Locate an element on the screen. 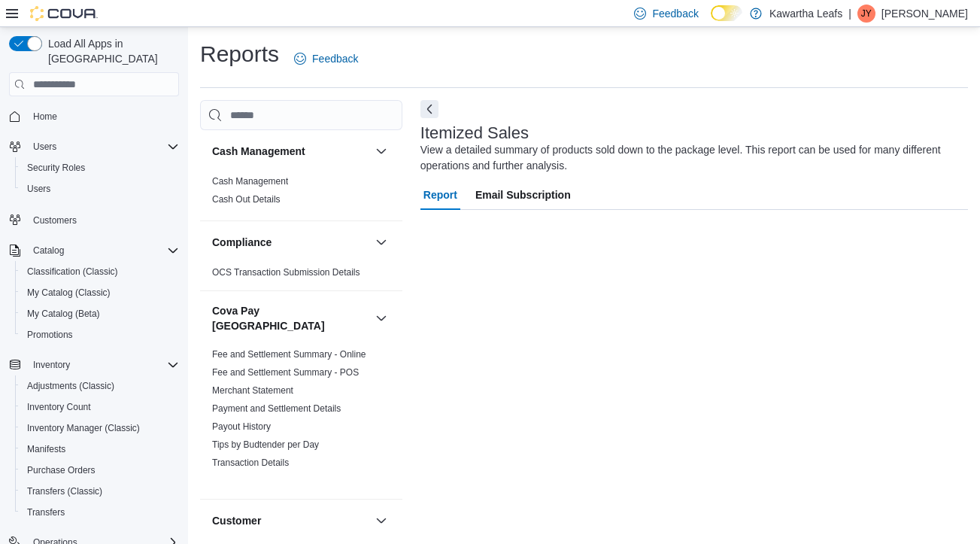 The width and height of the screenshot is (980, 544). h3: Compliance is located at coordinates (242, 242).